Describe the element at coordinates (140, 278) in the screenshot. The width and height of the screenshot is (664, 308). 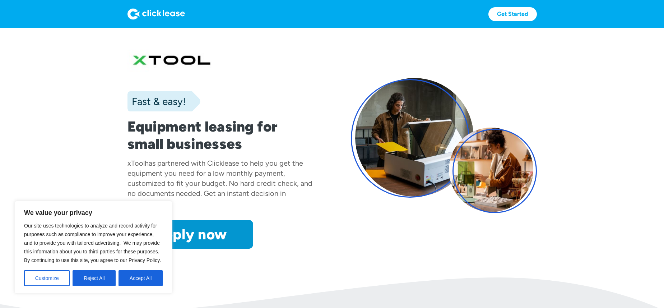
I see `button: Accept All` at that location.